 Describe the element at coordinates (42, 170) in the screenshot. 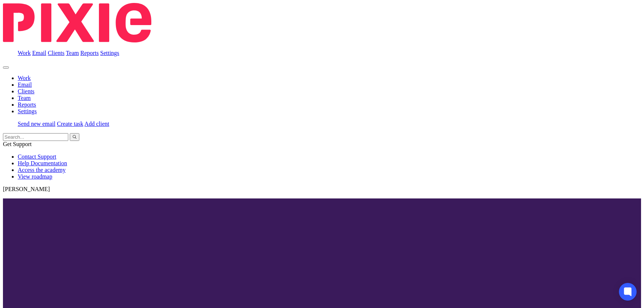

I see `a: Access the academy` at that location.